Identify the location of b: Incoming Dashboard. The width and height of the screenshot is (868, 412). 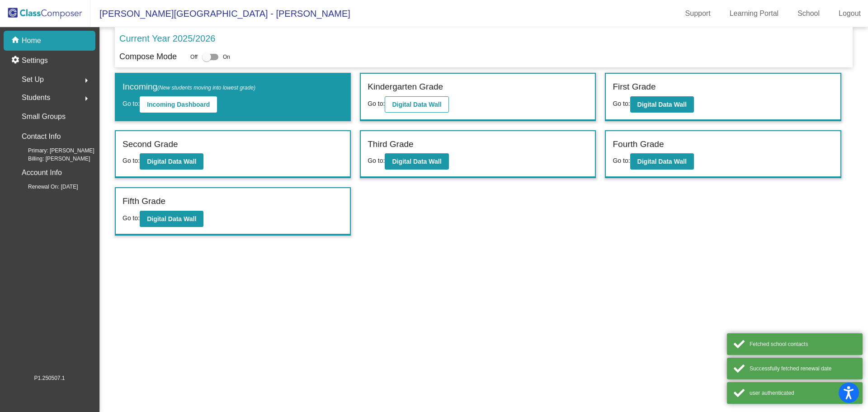
(178, 104).